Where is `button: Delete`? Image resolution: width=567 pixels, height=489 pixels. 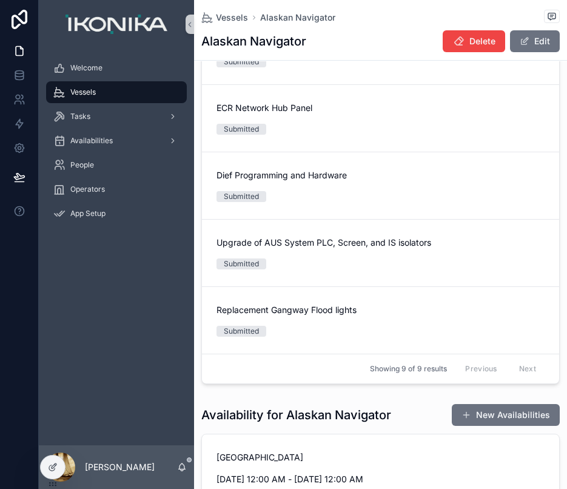
button: Delete is located at coordinates (474, 41).